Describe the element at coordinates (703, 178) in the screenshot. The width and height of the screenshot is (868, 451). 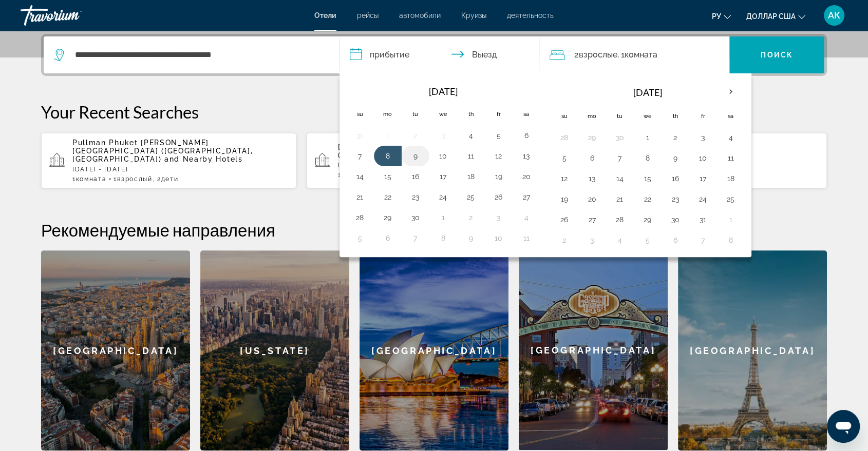
I see `button: Day 17` at that location.